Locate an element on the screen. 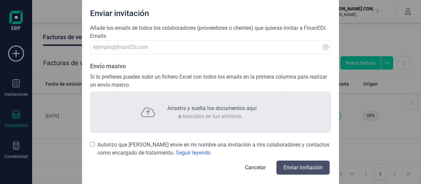 This screenshot has height=184, width=421. div: Arrastra y suelta los documentos aquío búscalos en tus archivos. is located at coordinates (211, 112).